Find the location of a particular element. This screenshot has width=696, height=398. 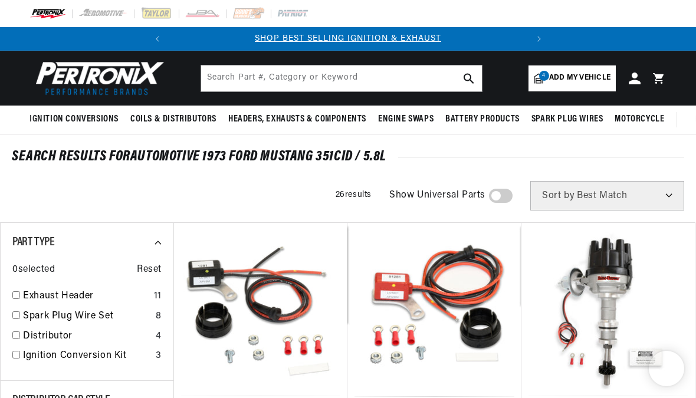

span: Sort by is located at coordinates (558, 196).